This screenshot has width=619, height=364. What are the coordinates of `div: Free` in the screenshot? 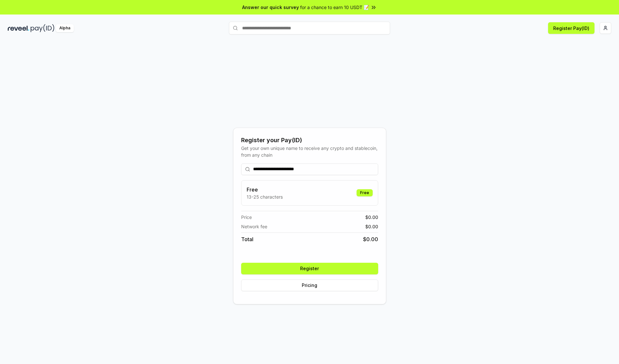 It's located at (365, 193).